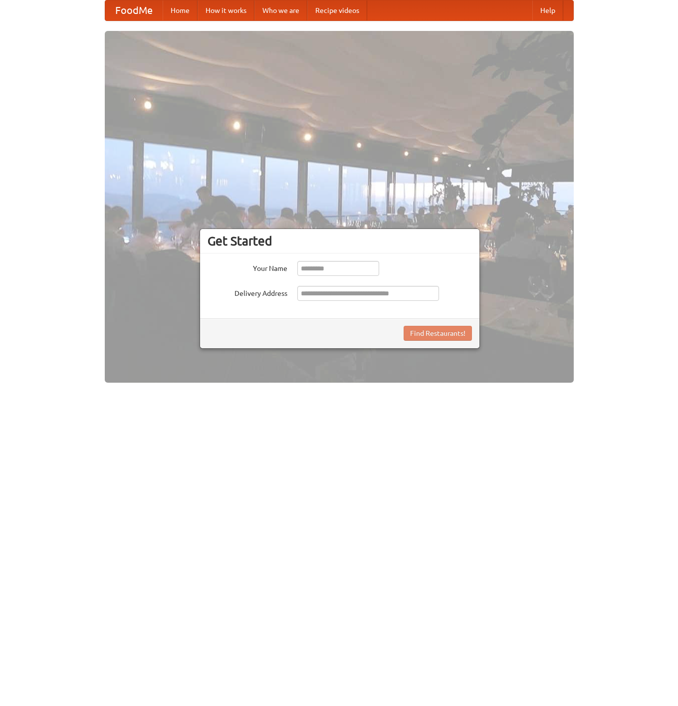 This screenshot has width=678, height=706. I want to click on a: Recipe videos, so click(337, 10).